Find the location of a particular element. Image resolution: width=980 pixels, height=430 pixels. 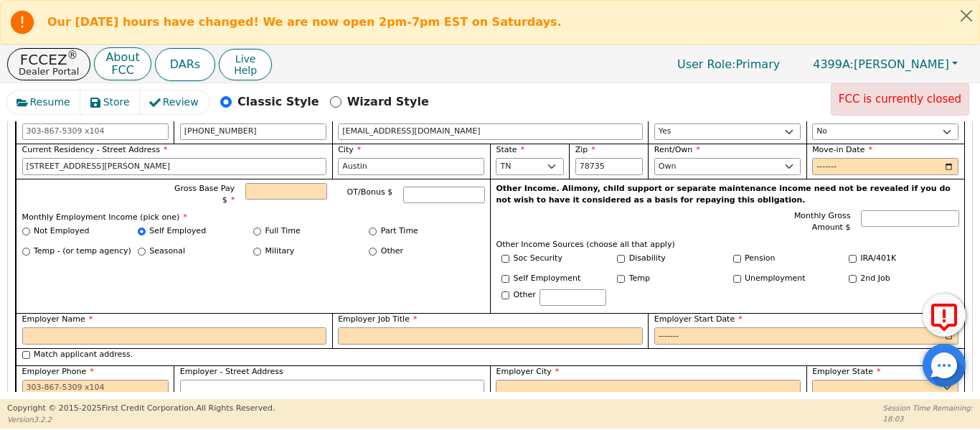

button: Report Error to FCC is located at coordinates (944, 315).